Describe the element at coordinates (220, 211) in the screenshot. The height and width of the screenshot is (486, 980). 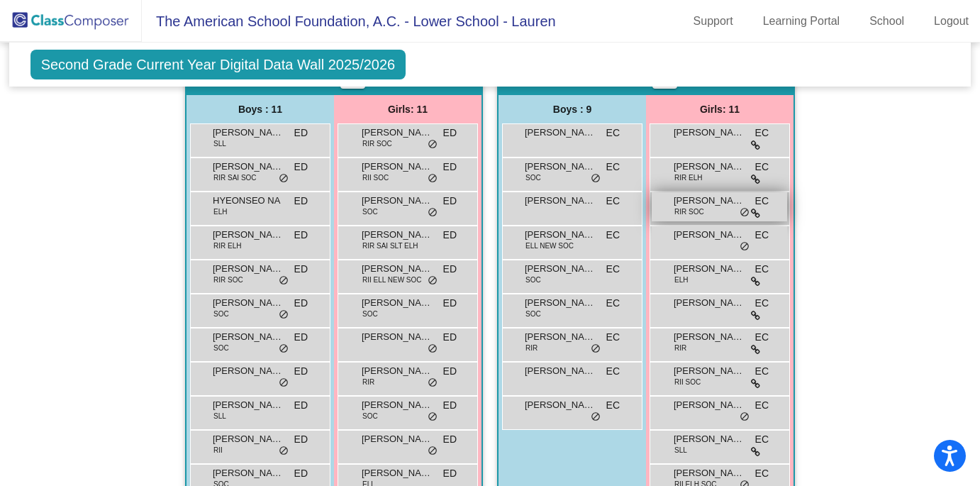
I see `span: ELH` at that location.